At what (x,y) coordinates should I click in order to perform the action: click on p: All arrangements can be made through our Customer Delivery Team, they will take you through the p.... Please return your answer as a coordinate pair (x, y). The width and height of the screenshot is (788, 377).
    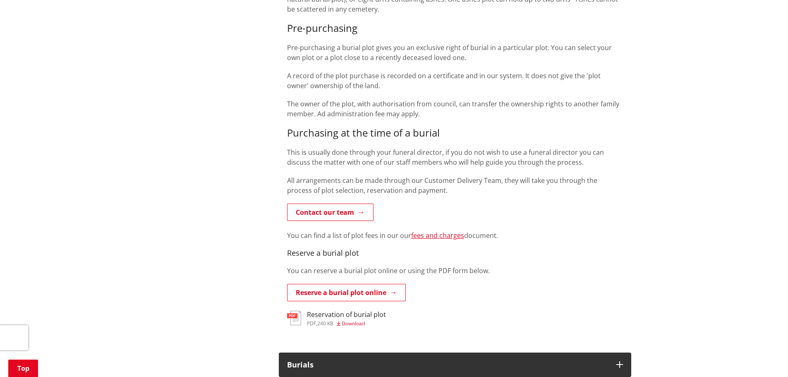
    Looking at the image, I should click on (455, 185).